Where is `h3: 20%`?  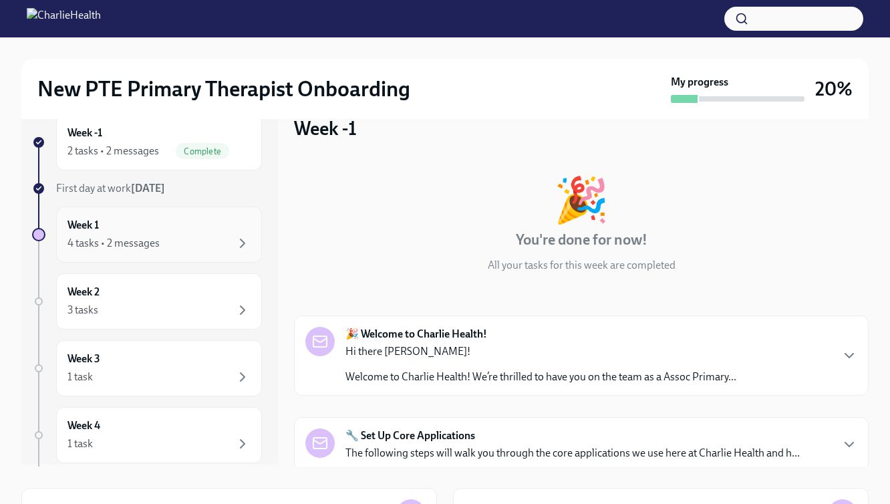
h3: 20% is located at coordinates (834, 89).